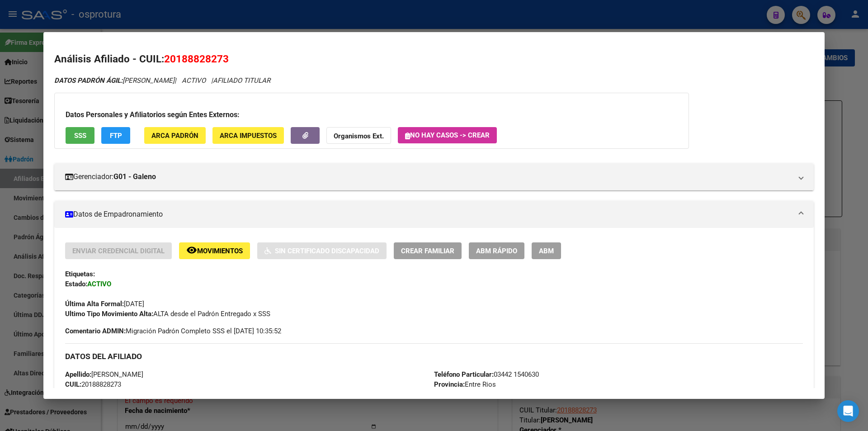  What do you see at coordinates (428, 251) in the screenshot?
I see `span: Crear Familiar` at bounding box center [428, 251].